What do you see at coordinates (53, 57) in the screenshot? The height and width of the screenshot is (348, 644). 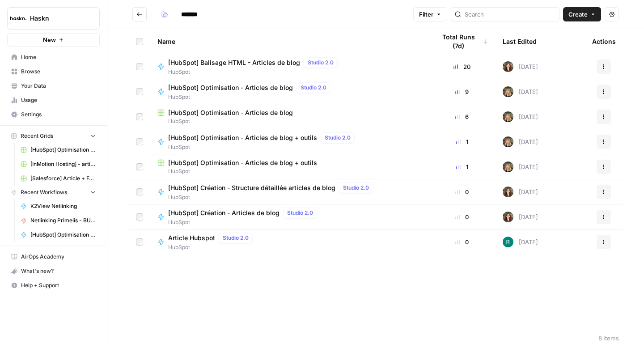 I see `a: Home` at bounding box center [53, 57].